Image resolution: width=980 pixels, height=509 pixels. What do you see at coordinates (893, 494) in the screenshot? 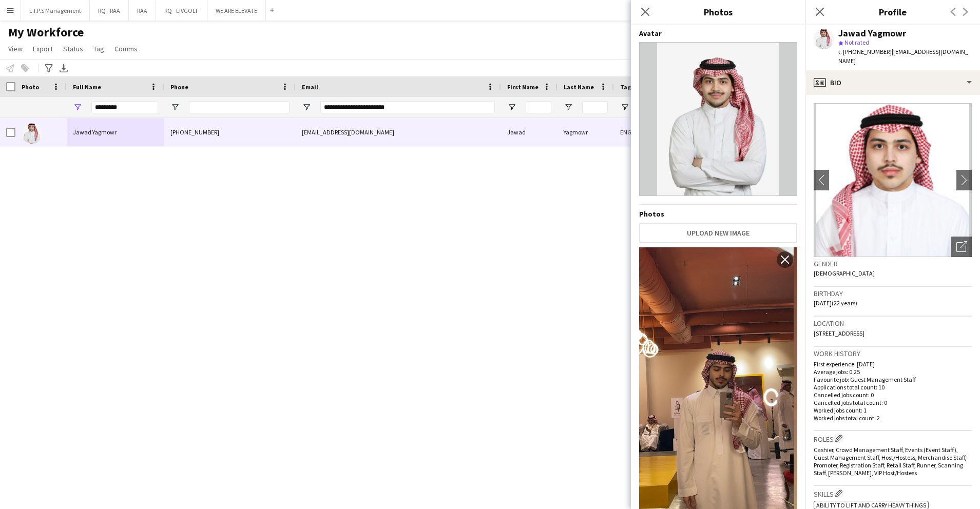
I see `h3: Skills` at bounding box center [893, 494].